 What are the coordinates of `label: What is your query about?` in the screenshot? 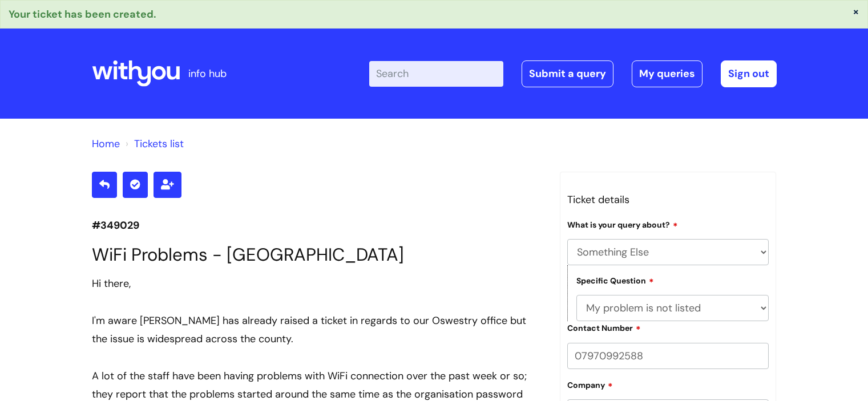 It's located at (623, 224).